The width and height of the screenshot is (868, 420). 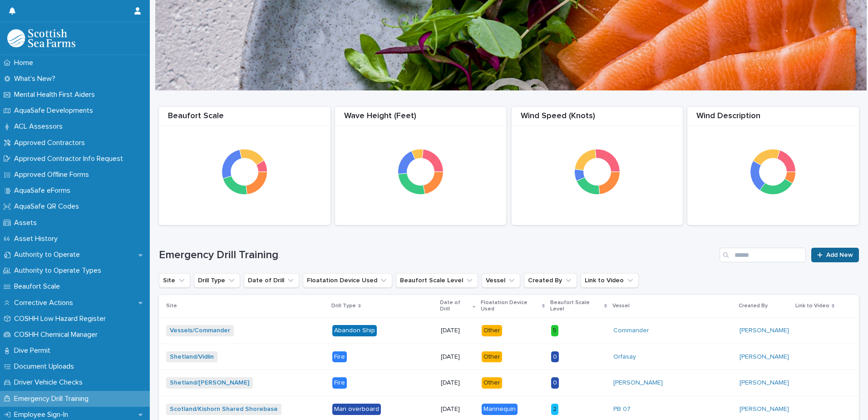 What do you see at coordinates (46, 367) in the screenshot?
I see `p: Document Uploads` at bounding box center [46, 367].